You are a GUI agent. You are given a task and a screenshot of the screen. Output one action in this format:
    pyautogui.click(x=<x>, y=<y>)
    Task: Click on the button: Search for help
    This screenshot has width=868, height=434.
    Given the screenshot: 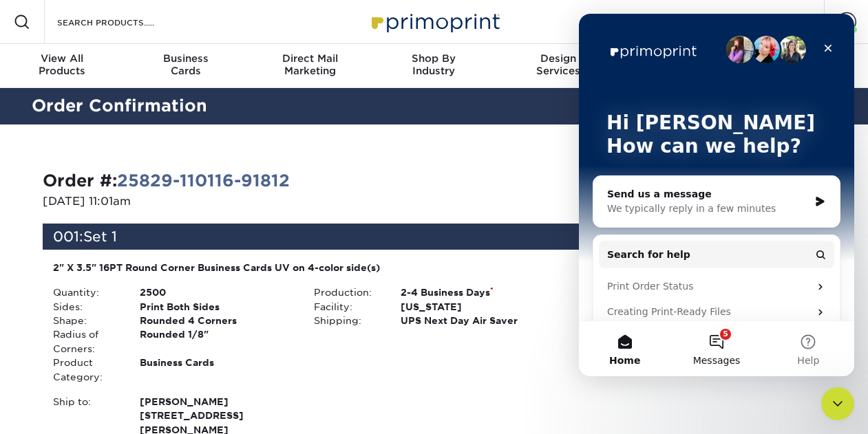 What is the action you would take?
    pyautogui.click(x=138, y=241)
    